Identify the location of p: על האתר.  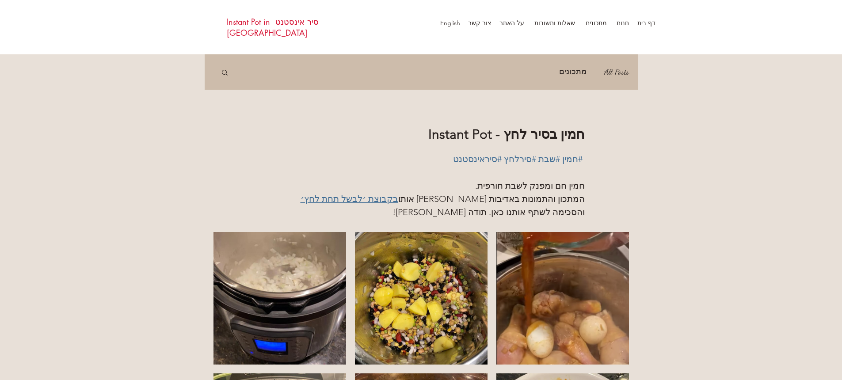
(512, 23).